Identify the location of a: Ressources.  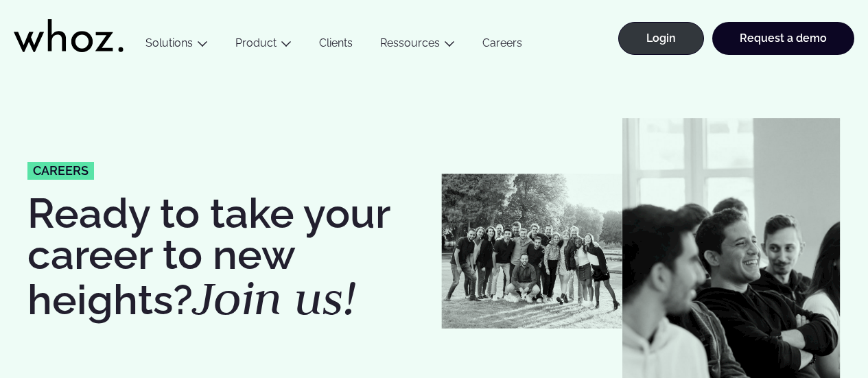
(410, 42).